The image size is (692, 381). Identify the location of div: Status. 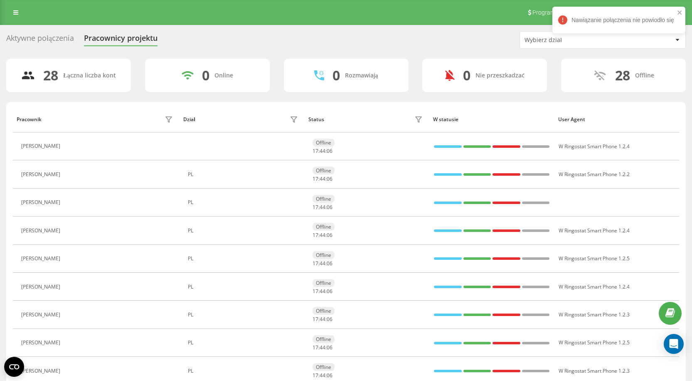
(316, 119).